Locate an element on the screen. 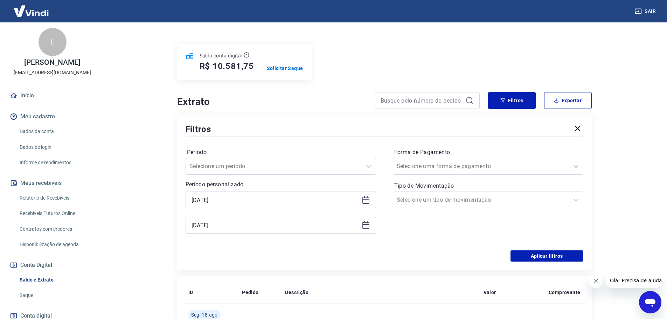  input: Busque pelo número do pedido is located at coordinates (422, 100).